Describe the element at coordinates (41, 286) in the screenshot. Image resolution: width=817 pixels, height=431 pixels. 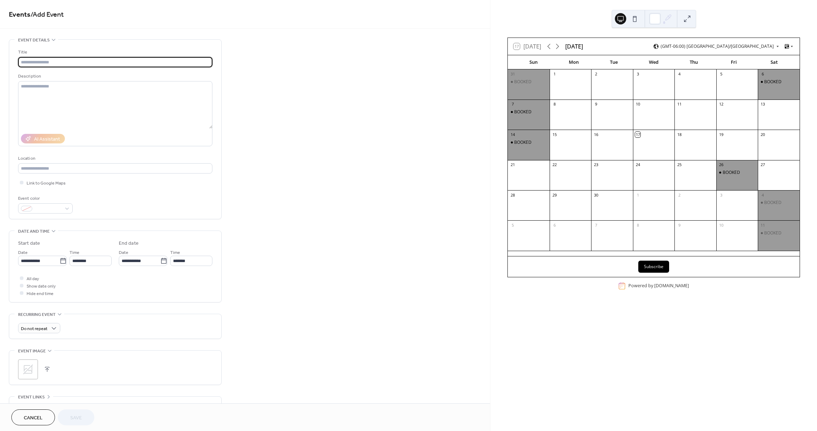
I see `span: Show date only` at that location.